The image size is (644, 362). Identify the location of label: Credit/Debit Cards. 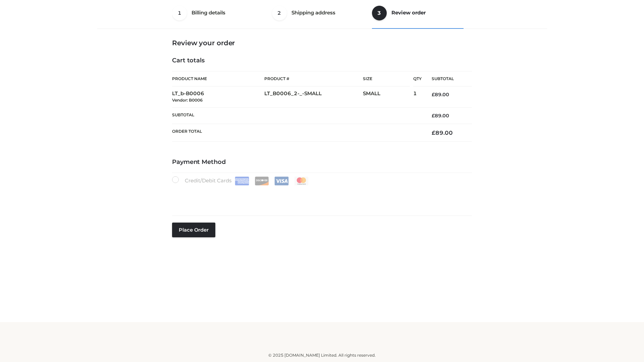
(240, 181).